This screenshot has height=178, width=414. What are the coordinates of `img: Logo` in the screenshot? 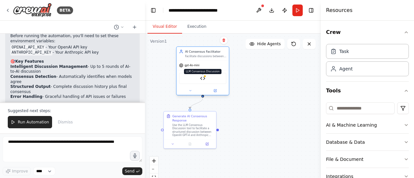 It's located at (32, 10).